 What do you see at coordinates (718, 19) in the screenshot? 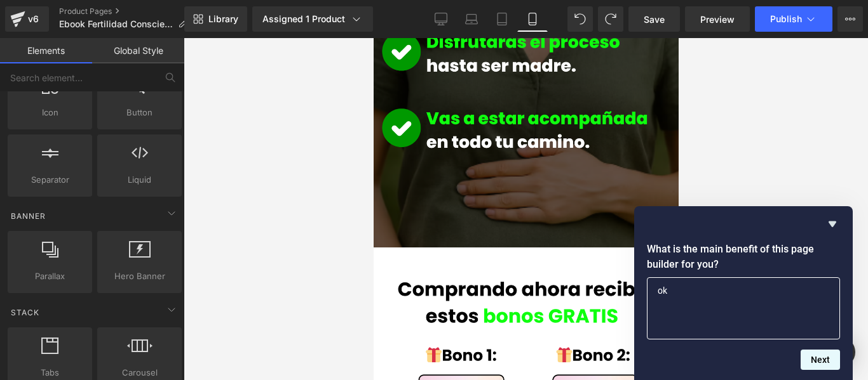
I see `span: Preview` at bounding box center [718, 19].